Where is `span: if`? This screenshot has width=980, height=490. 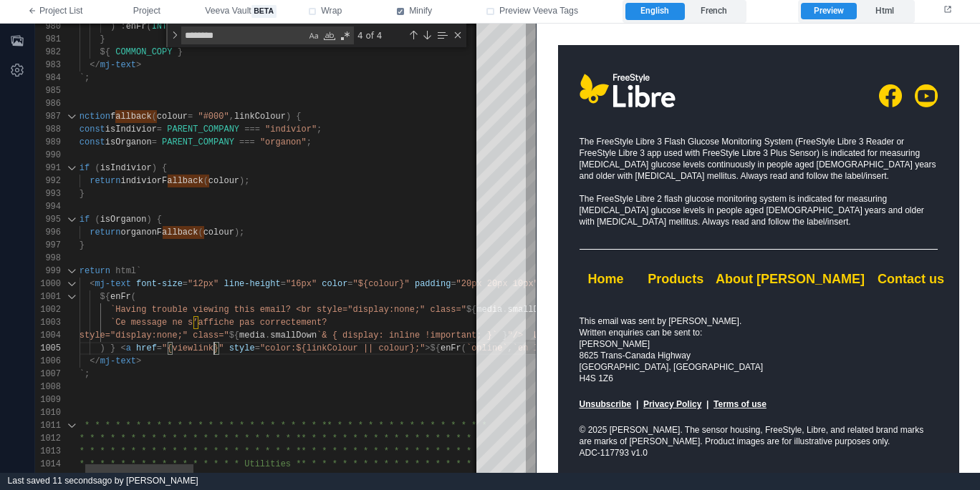
span: if is located at coordinates (85, 168).